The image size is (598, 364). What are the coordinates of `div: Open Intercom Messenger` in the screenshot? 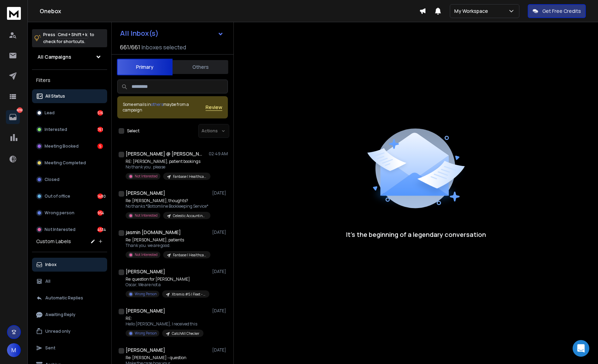 It's located at (581, 348).